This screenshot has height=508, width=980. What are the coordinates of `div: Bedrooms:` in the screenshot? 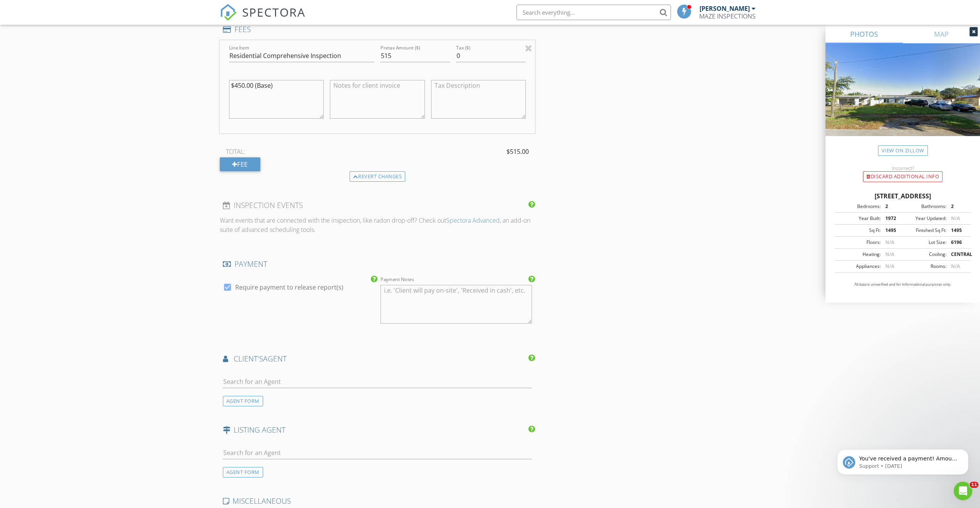 It's located at (859, 206).